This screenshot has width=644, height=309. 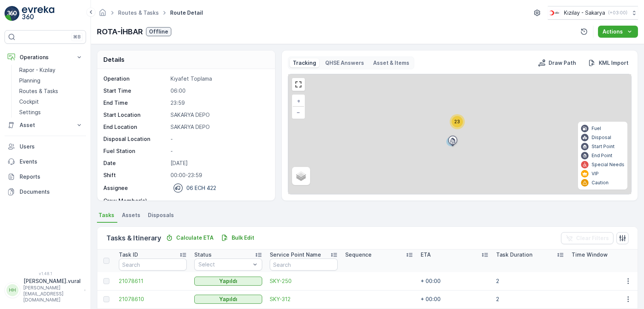 What do you see at coordinates (29, 102) in the screenshot?
I see `p: Cockpit` at bounding box center [29, 102].